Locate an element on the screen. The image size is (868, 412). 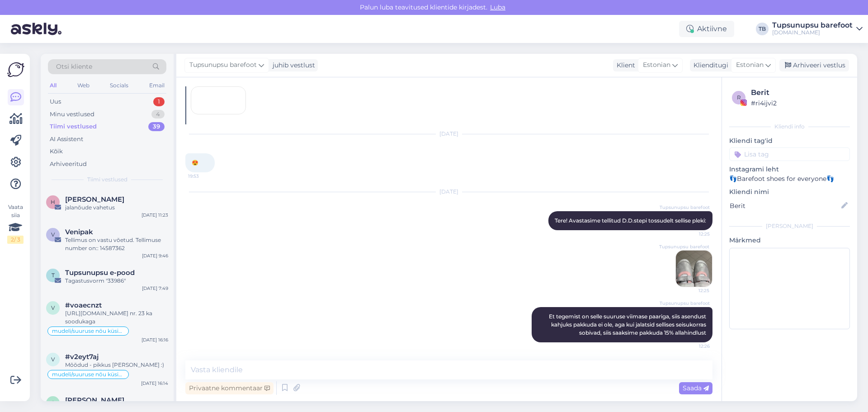
div: Privaatne kommentaar is located at coordinates (229, 388).